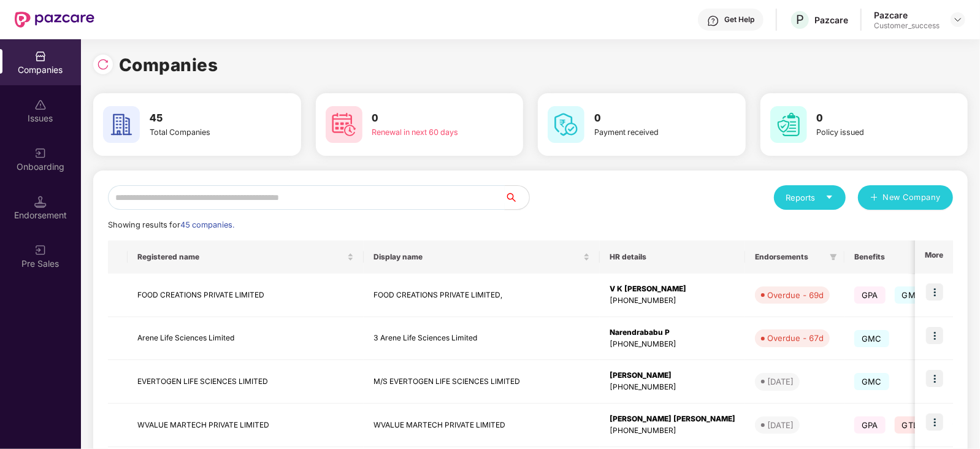 The image size is (980, 449). I want to click on th: Registered name, so click(245, 257).